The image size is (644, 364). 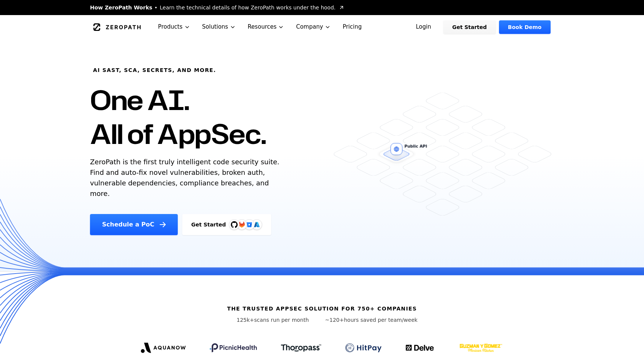 What do you see at coordinates (470, 27) in the screenshot?
I see `a: Get Started` at bounding box center [470, 27].